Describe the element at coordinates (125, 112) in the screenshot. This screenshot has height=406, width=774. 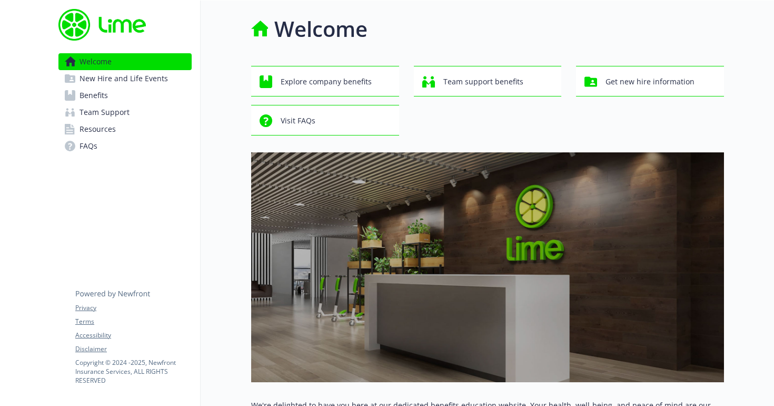
I see `a: Team Support` at that location.